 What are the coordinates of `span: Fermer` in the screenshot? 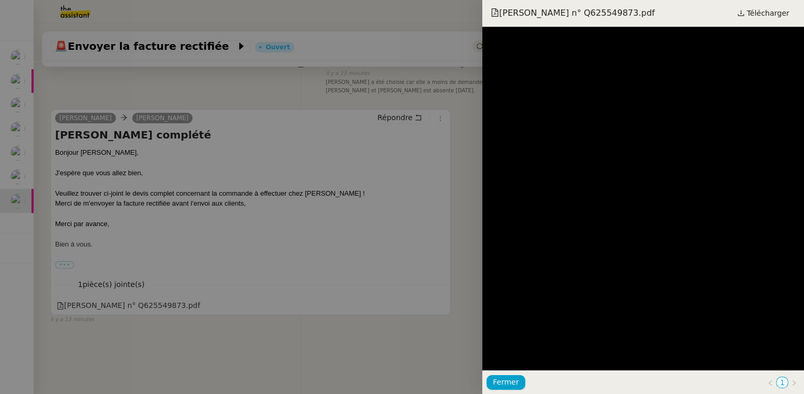 It's located at (505, 382).